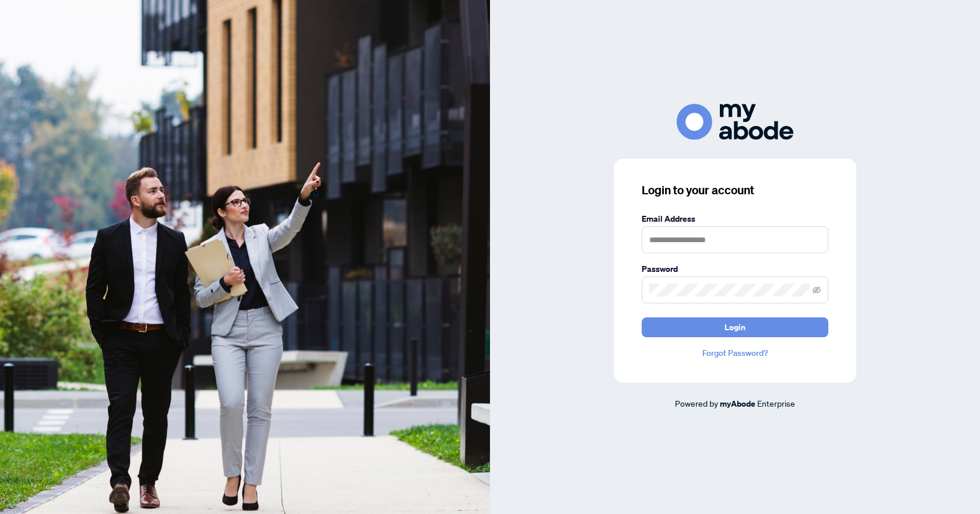  I want to click on span: Login, so click(735, 328).